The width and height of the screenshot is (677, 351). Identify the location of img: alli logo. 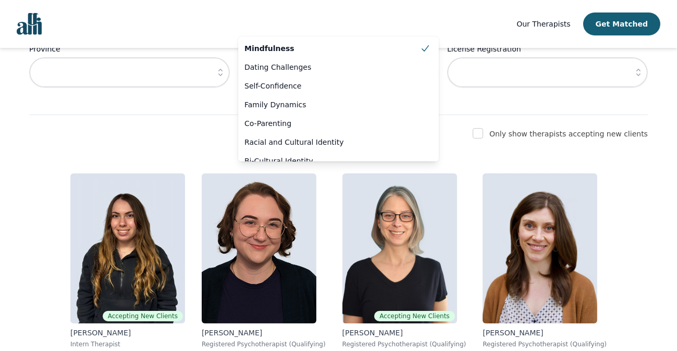
(29, 24).